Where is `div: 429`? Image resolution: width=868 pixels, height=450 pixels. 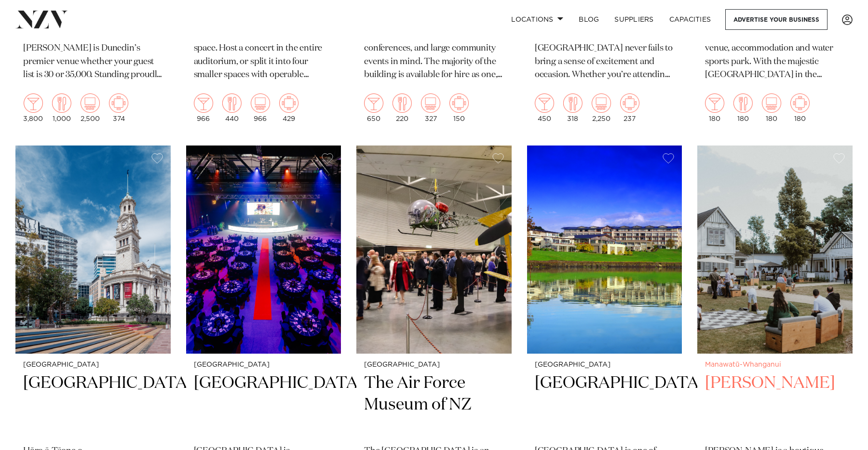
div: 429 is located at coordinates (288, 108).